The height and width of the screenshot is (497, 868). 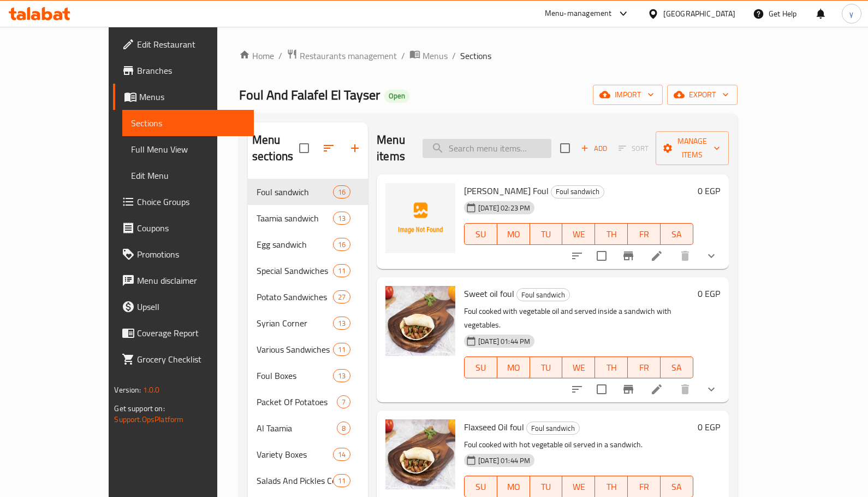 What do you see at coordinates (420, 218) in the screenshot?
I see `img: Al Tayseer Foul` at bounding box center [420, 218].